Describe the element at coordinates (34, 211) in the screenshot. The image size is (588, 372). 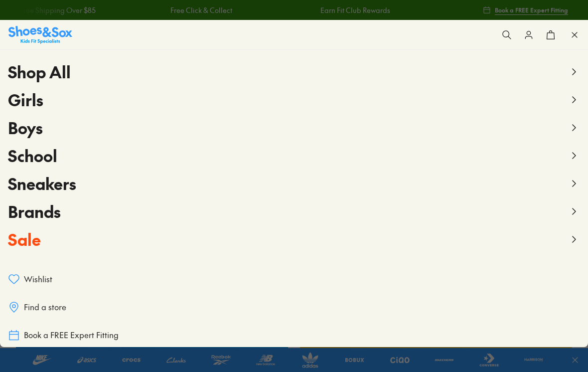
I see `span: Brands` at that location.